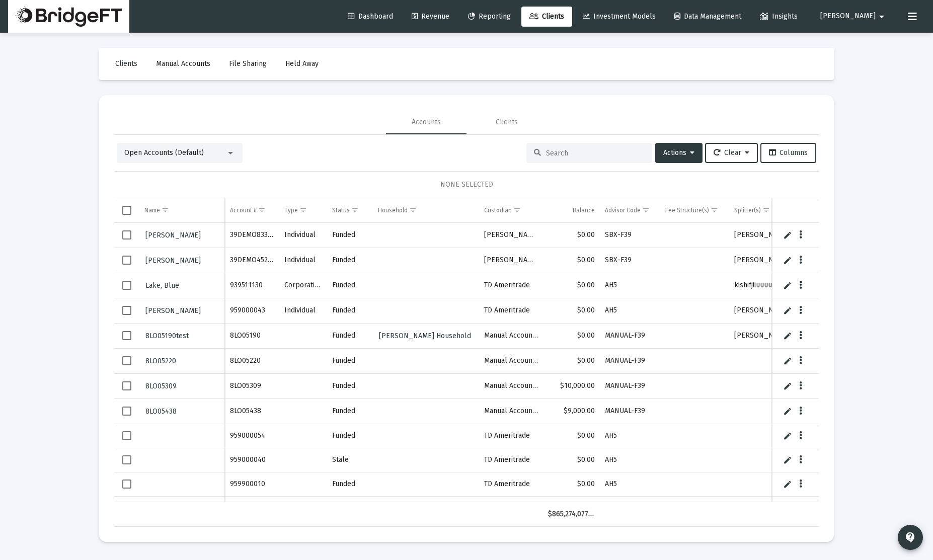 This screenshot has height=560, width=933. Describe the element at coordinates (252, 336) in the screenshot. I see `td: 8LO05190` at that location.